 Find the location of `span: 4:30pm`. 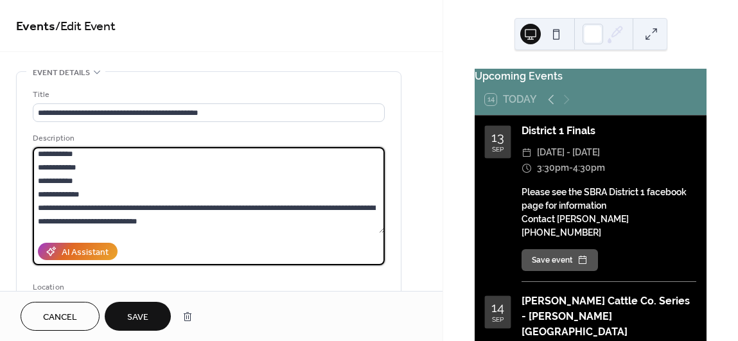

span: 4:30pm is located at coordinates (589, 168).